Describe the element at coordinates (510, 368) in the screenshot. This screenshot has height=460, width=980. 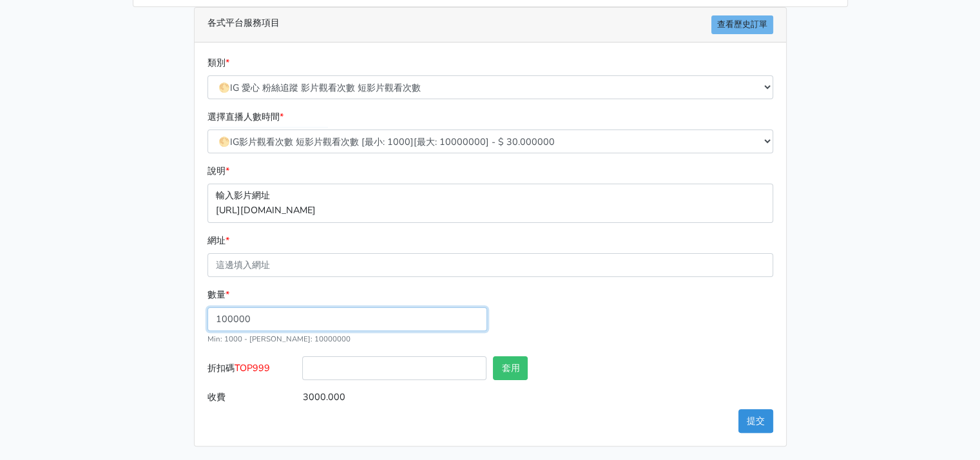
I see `button: 套用` at that location.